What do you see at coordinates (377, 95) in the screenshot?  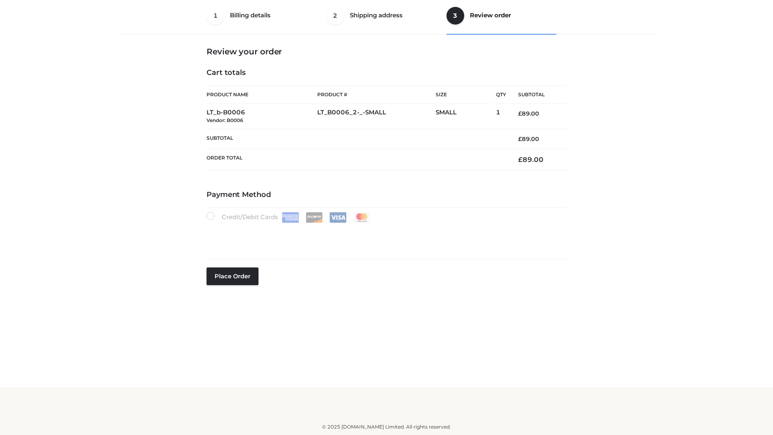 I see `th: Product #` at bounding box center [377, 95].